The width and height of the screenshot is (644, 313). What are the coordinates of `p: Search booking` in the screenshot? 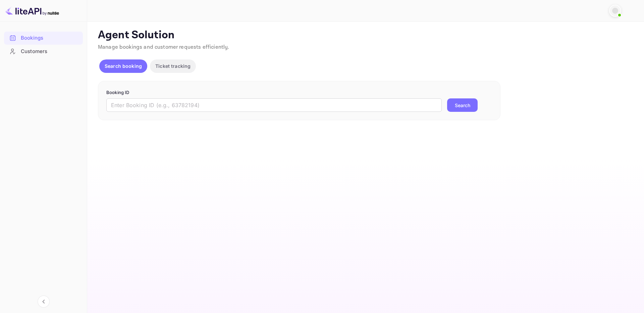 It's located at (123, 66).